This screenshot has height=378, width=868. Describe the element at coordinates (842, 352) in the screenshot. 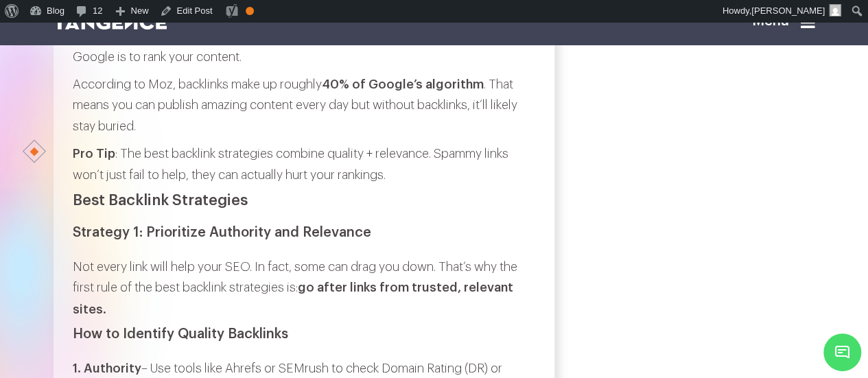

I see `span: Chat Widget` at that location.